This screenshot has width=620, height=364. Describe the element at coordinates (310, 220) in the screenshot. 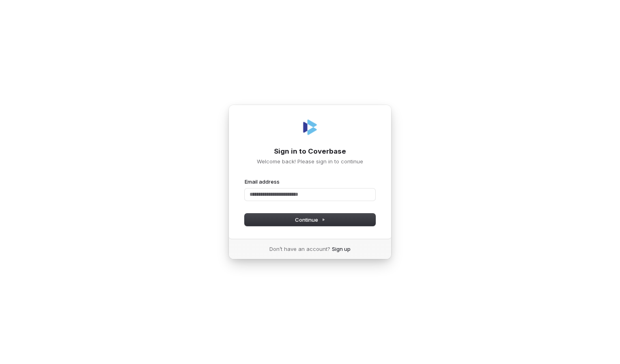

I see `button: Continue` at that location.